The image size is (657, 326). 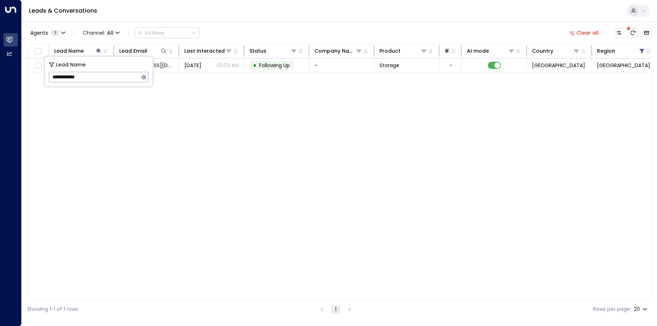 I want to click on div: Actions, so click(x=151, y=33).